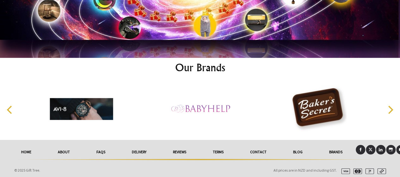 This screenshot has height=177, width=400. I want to click on a: Contact, so click(258, 152).